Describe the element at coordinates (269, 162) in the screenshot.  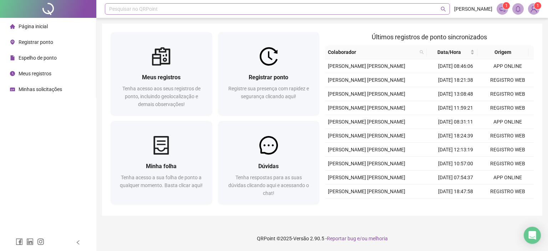
I see `a: DúvidasTenha respostas para as suas dúvidas clicando aqui e acessando o chat!` at that location.